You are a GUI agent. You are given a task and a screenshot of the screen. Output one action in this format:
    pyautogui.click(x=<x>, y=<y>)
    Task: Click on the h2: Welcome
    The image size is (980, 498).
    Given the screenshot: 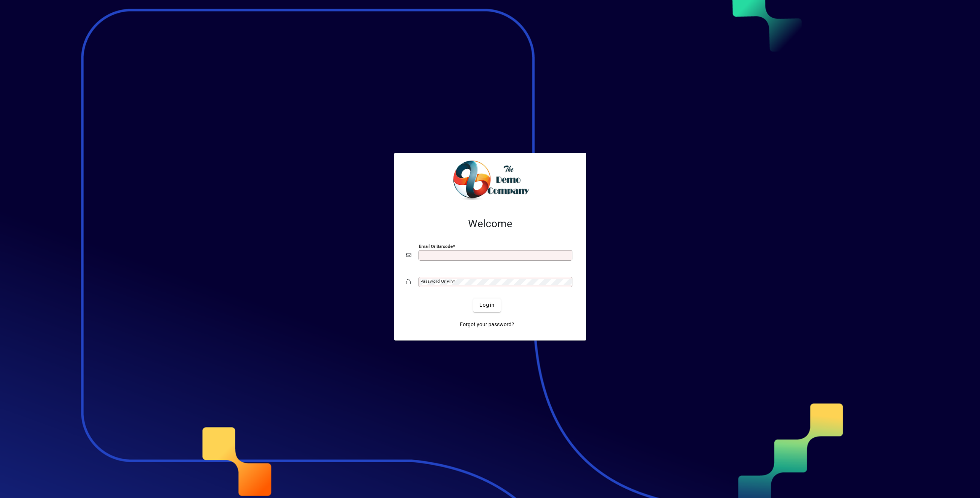 What is the action you would take?
    pyautogui.click(x=490, y=224)
    